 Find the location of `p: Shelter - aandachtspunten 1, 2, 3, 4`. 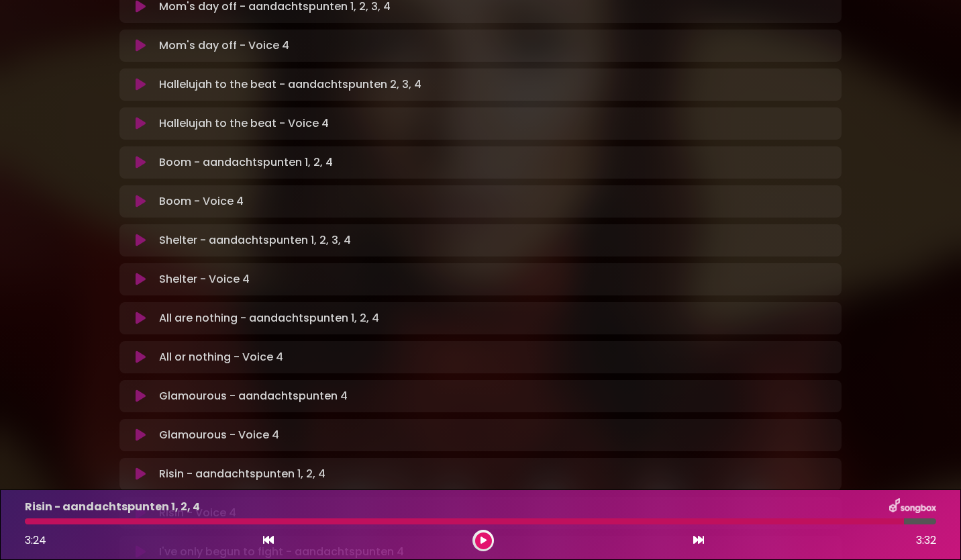

p: Shelter - aandachtspunten 1, 2, 3, 4 is located at coordinates (255, 240).